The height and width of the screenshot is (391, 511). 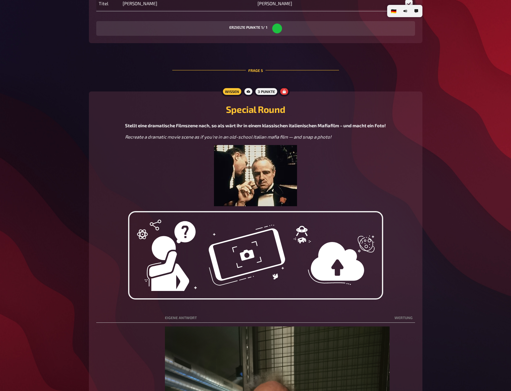 What do you see at coordinates (255, 126) in the screenshot?
I see `span: Stellt eine dramatische Filmszene nach, so als wärt ihr in einem klassischen italienischen Mafiaf...` at bounding box center [255, 126].